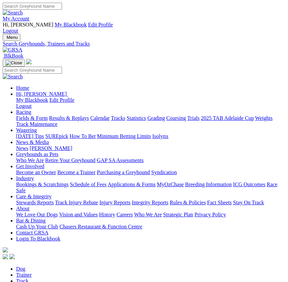 This screenshot has width=288, height=282. I want to click on a: Become a Trainer, so click(76, 172).